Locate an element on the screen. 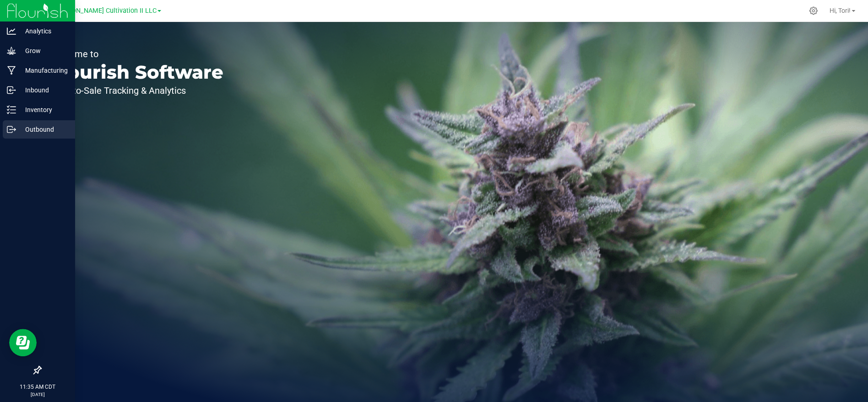 The height and width of the screenshot is (402, 868). p: 11:35 AM CDT is located at coordinates (38, 388).